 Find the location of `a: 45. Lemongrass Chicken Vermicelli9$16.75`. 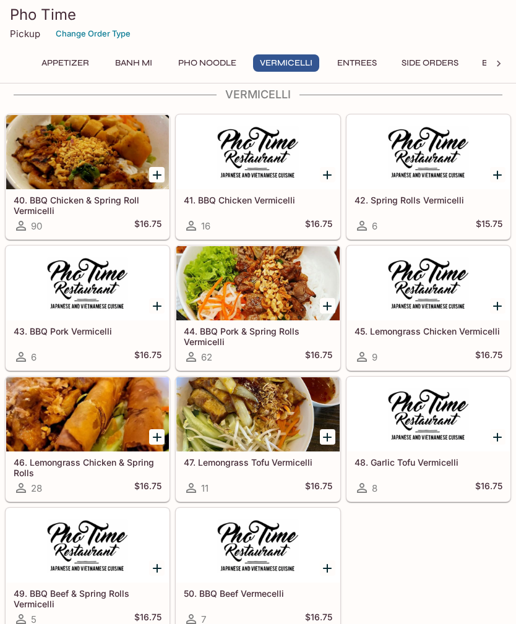

a: 45. Lemongrass Chicken Vermicelli9$16.75 is located at coordinates (428, 308).